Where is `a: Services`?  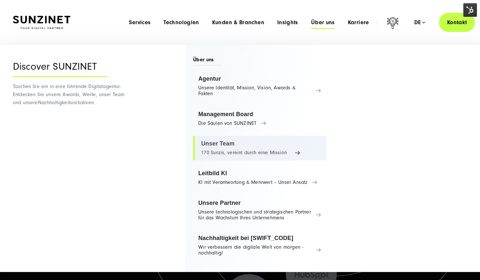 a: Services is located at coordinates (140, 23).